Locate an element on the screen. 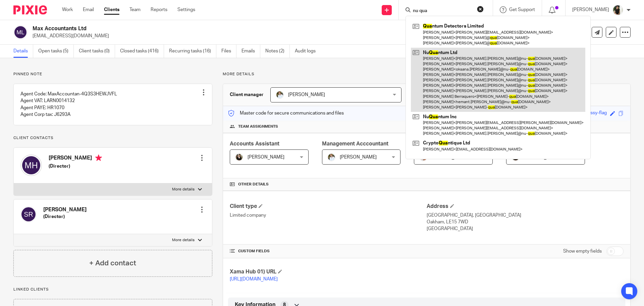 This screenshot has width=644, height=306. span: Management Acccountant is located at coordinates (356, 144).